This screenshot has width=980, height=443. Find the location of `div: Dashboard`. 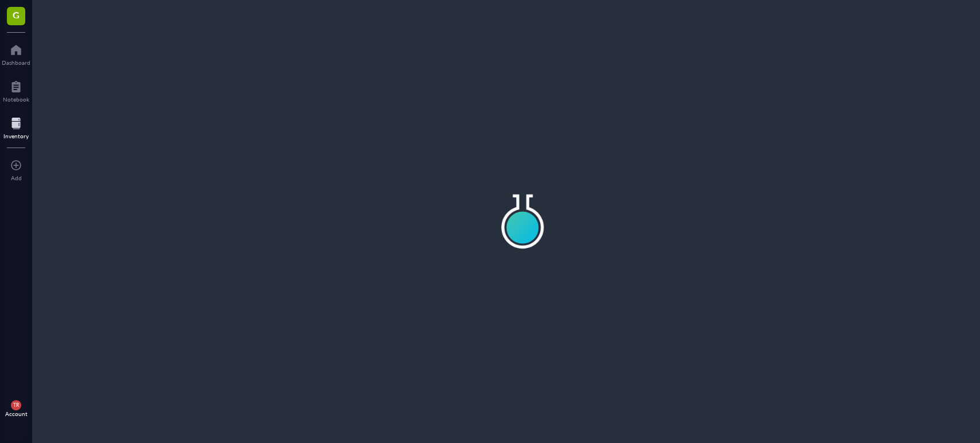

div: Dashboard is located at coordinates (16, 63).